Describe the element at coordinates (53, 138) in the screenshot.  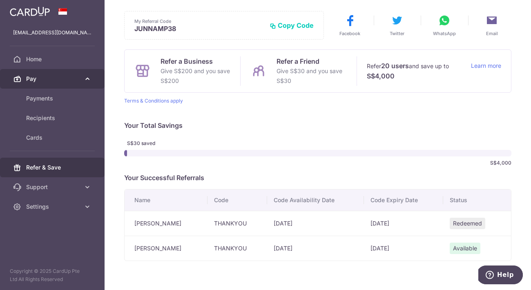
I see `span: Cards` at that location.